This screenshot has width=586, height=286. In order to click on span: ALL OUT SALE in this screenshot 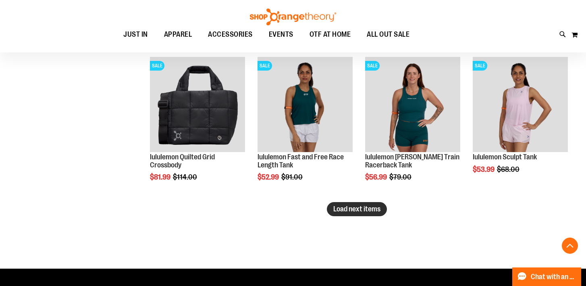, I will do `click(388, 34)`.